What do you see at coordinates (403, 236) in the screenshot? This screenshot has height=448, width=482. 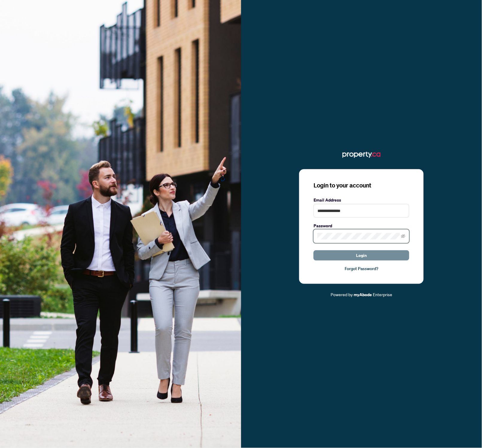 I see `span: eye-invisible` at bounding box center [403, 236].